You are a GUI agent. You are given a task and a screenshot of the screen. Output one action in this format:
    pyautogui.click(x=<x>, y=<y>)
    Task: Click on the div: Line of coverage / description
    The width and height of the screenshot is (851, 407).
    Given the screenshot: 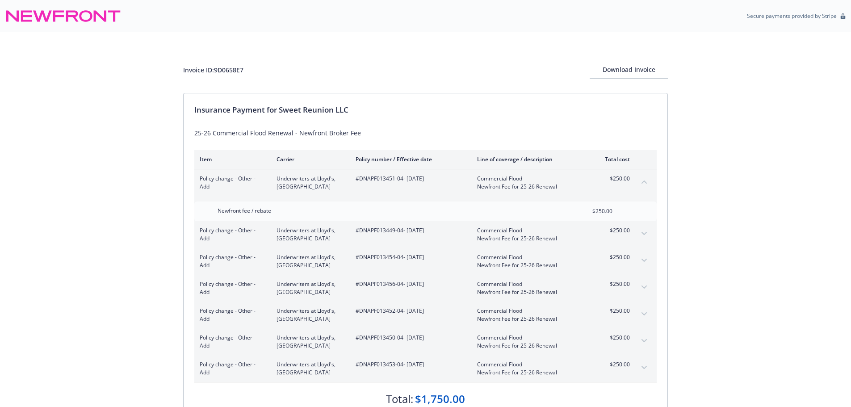 What is the action you would take?
    pyautogui.click(x=530, y=159)
    